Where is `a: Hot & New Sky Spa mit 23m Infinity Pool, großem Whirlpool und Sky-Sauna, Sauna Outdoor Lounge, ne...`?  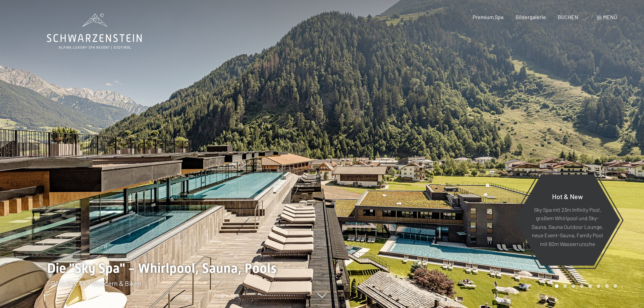
a: Hot & New Sky Spa mit 23m Infinity Pool, großem Whirlpool und Sky-Sauna, Sauna Outdoor Lounge, ne... is located at coordinates (567, 220).